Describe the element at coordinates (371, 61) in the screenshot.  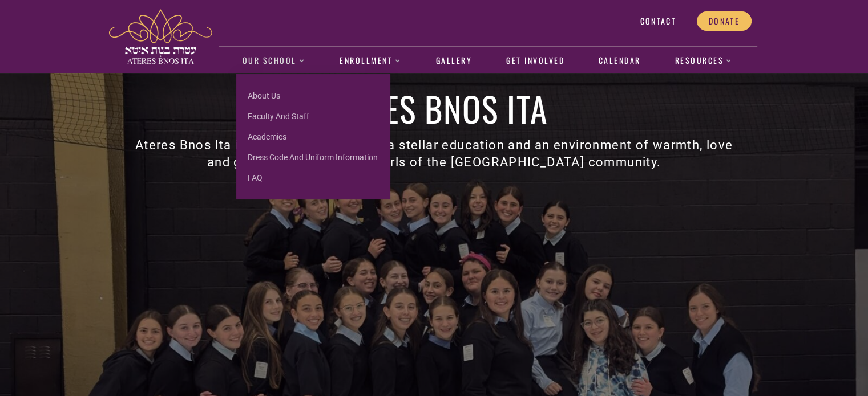
I see `a: Enrollment` at that location.